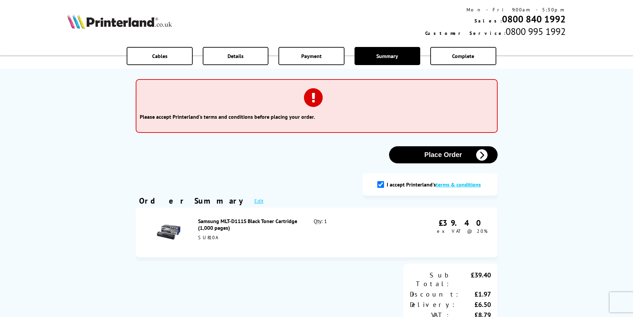  Describe the element at coordinates (168, 231) in the screenshot. I see `img: Samsung MLT-D111S Black Toner Cartridge (1,000 pages)` at that location.